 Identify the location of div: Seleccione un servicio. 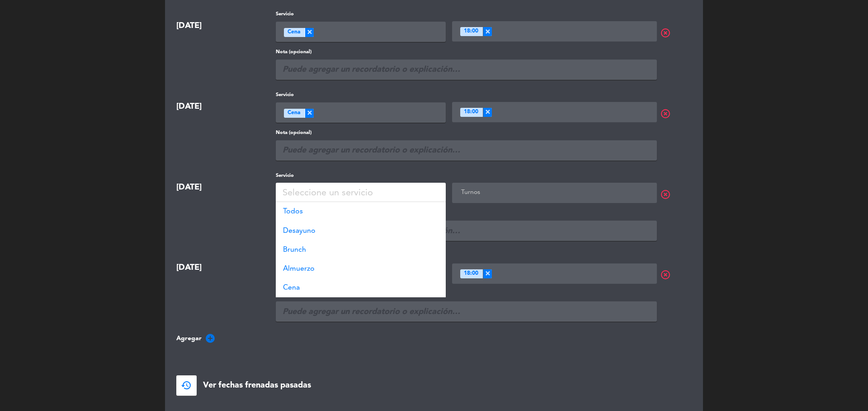
(328, 193).